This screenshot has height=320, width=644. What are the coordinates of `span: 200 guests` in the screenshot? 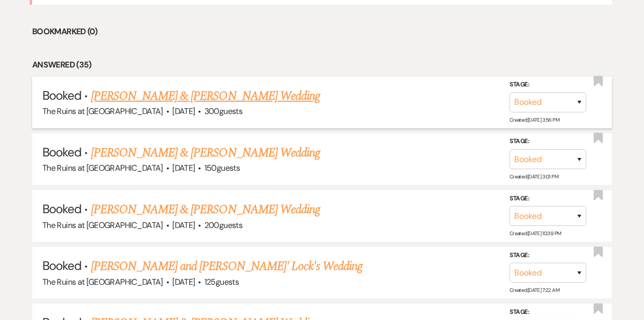 It's located at (223, 225).